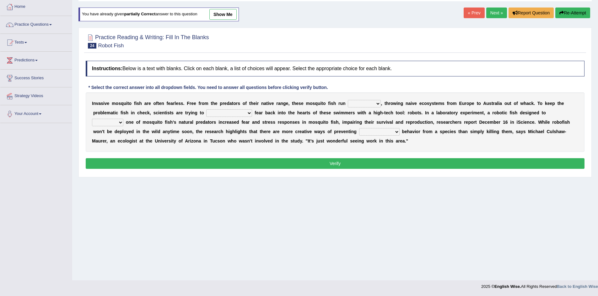 Image resolution: width=598 pixels, height=296 pixels. Describe the element at coordinates (97, 104) in the screenshot. I see `b: v` at that location.